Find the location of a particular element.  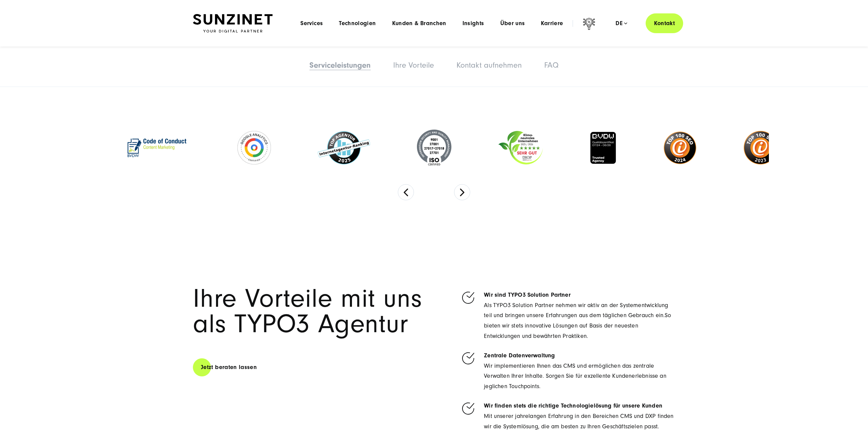

a: Serviceleistungen is located at coordinates (340, 65).